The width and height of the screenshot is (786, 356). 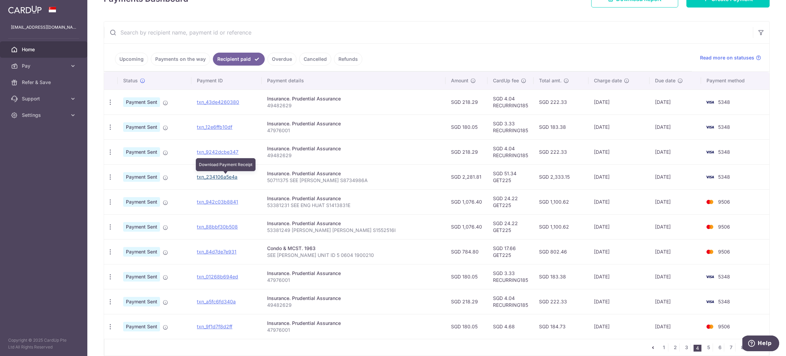 What do you see at coordinates (239, 59) in the screenshot?
I see `a: Recipient paid` at bounding box center [239, 59].